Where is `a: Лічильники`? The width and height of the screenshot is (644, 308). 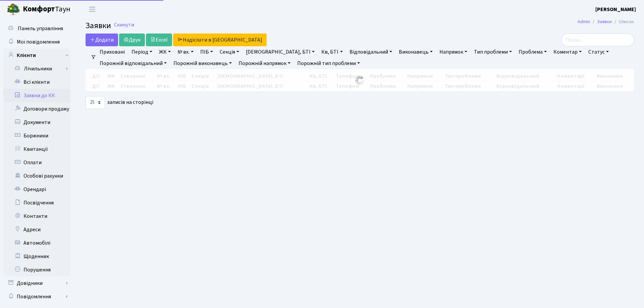
a: Лічильники is located at coordinates (39, 69).